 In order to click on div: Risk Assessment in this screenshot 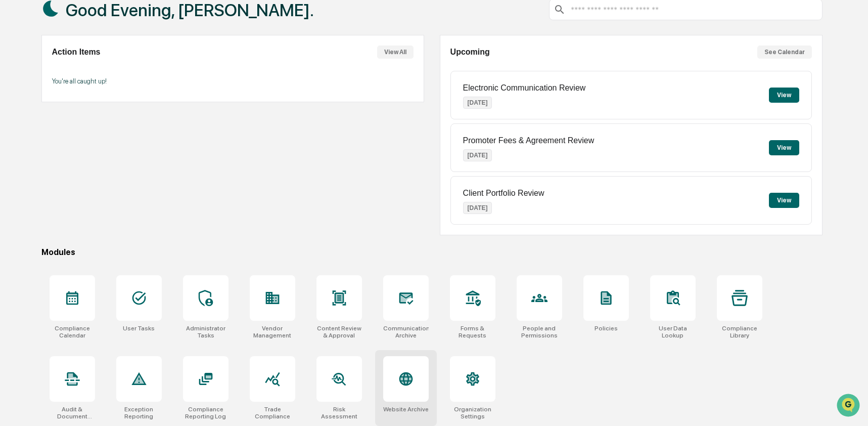, I will do `click(339, 412)`.